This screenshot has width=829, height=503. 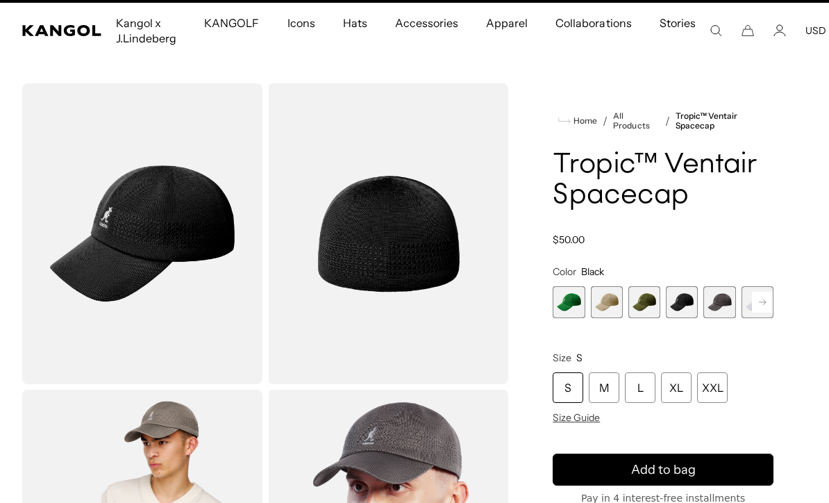 I want to click on span: $50.00, so click(x=569, y=240).